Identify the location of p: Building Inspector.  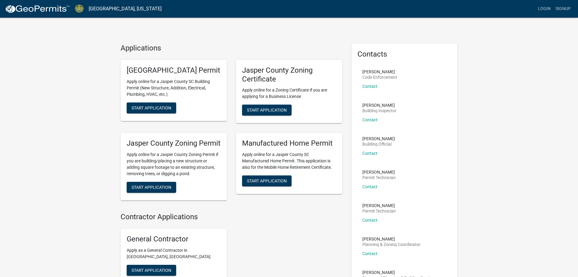
(379, 111).